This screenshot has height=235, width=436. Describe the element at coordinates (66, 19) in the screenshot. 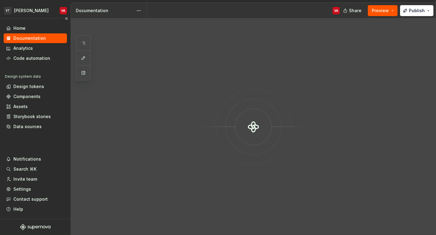

I see `button: Collapse sidebar` at that location.